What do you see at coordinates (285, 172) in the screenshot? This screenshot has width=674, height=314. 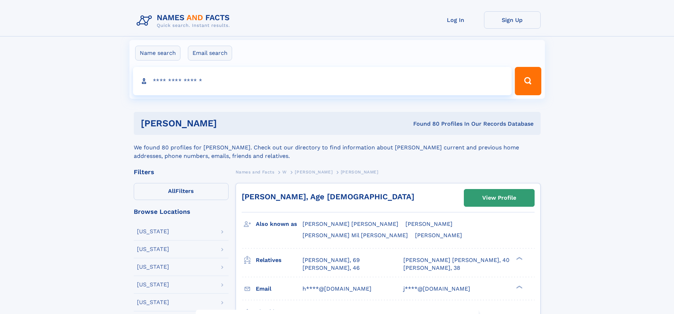 I see `span: W` at bounding box center [285, 172].